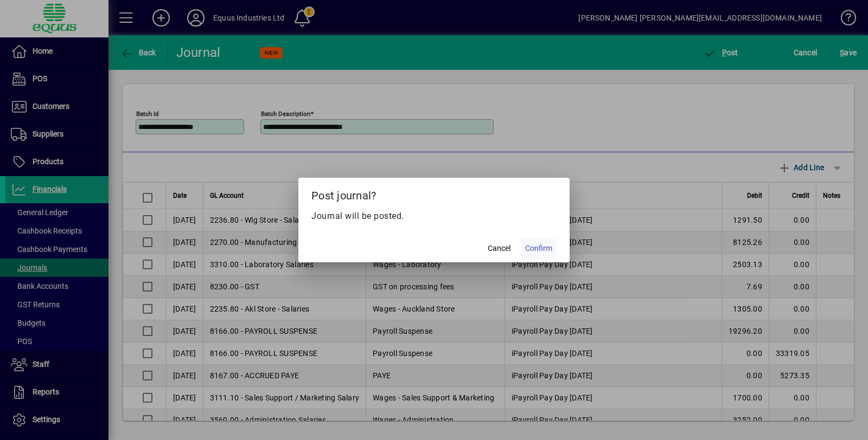 This screenshot has height=440, width=868. Describe the element at coordinates (434, 193) in the screenshot. I see `h2: Post journal?` at that location.